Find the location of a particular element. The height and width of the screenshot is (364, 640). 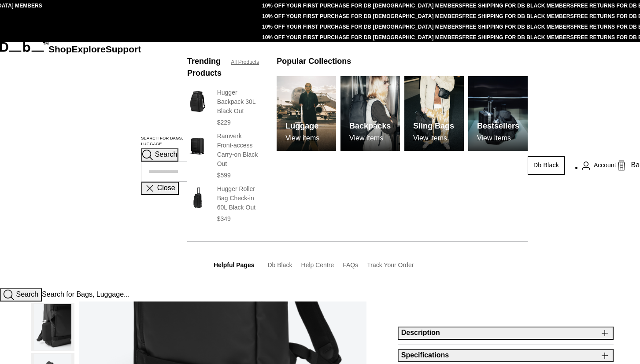

a: Db Luggage View items is located at coordinates (306, 113).